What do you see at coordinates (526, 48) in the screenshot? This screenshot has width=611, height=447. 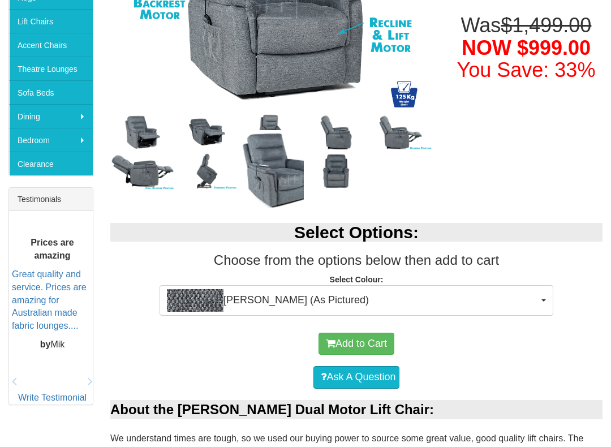 I see `span: NOW $999.00` at bounding box center [526, 48].